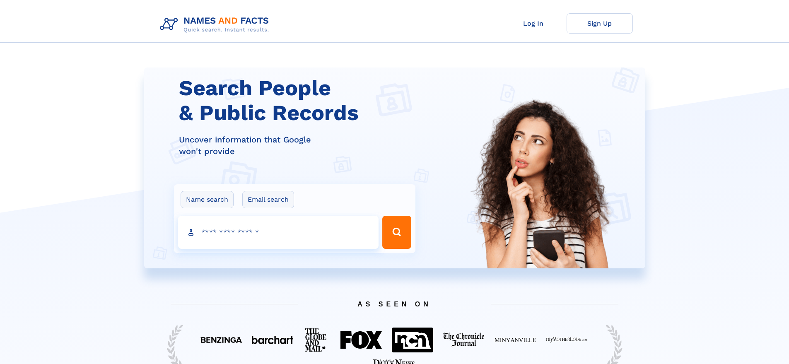 This screenshot has width=789, height=364. What do you see at coordinates (221, 340) in the screenshot?
I see `img: Featured on Benzinga` at bounding box center [221, 340].